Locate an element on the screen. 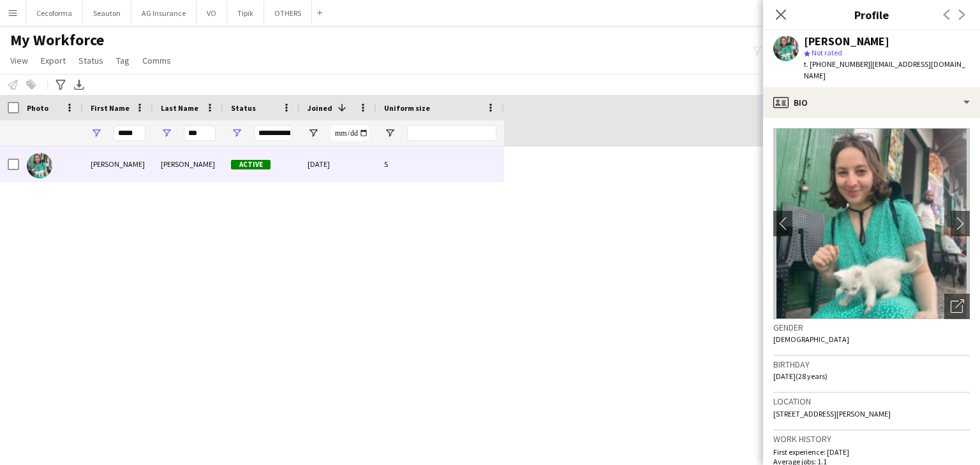 This screenshot has height=465, width=980. input: Joined Filter Input is located at coordinates (349, 134).